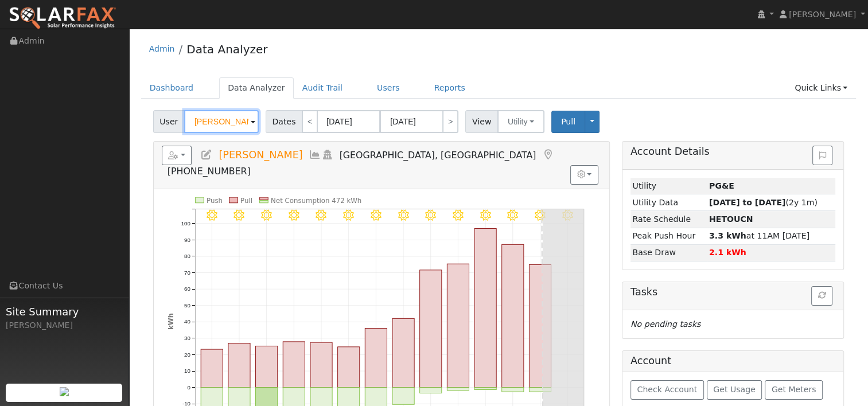 The width and height of the screenshot is (868, 406). Describe the element at coordinates (404, 215) in the screenshot. I see `i: 8/06 - Clear` at that location.